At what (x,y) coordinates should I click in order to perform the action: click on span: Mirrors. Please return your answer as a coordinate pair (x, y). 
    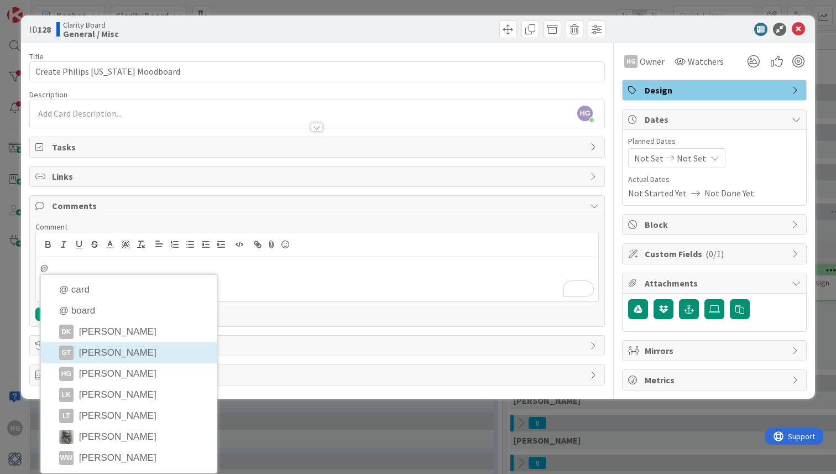
    Looking at the image, I should click on (716, 351).